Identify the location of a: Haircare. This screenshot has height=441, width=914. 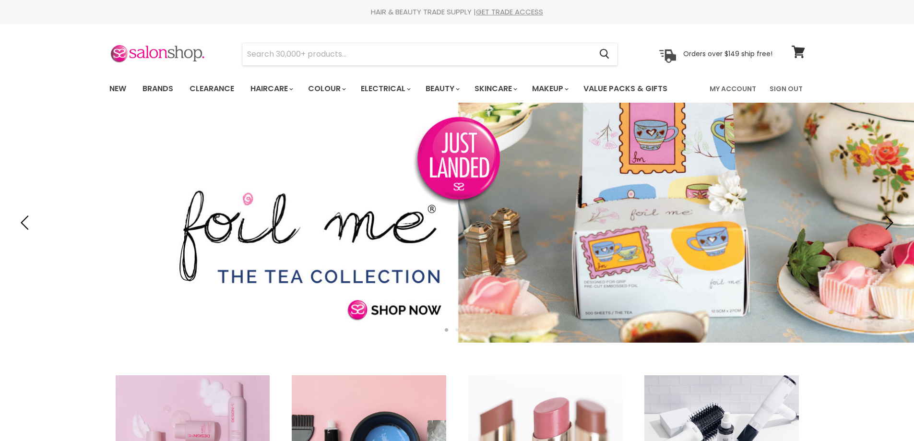
(271, 89).